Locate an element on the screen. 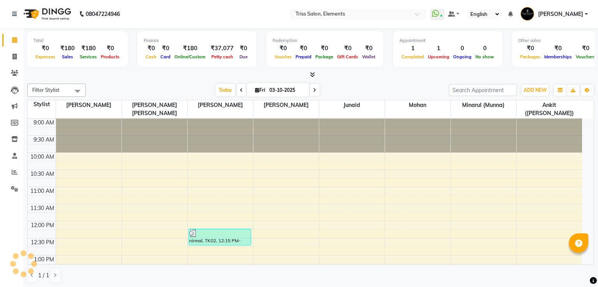 This screenshot has width=598, height=287. span: Vouchers is located at coordinates (585, 57).